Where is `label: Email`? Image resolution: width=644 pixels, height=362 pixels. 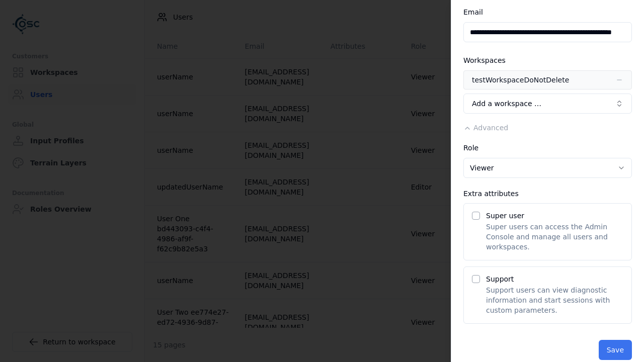
label: Email is located at coordinates (473, 12).